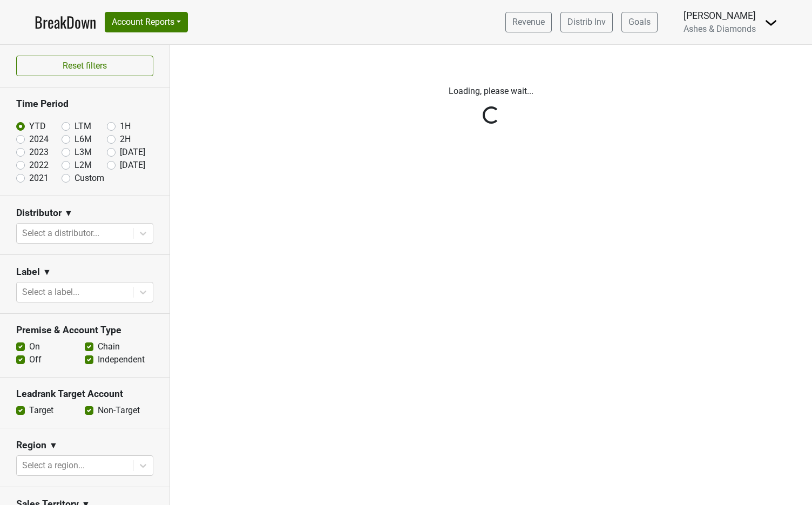 The image size is (812, 505). I want to click on a: Revenue, so click(529, 22).